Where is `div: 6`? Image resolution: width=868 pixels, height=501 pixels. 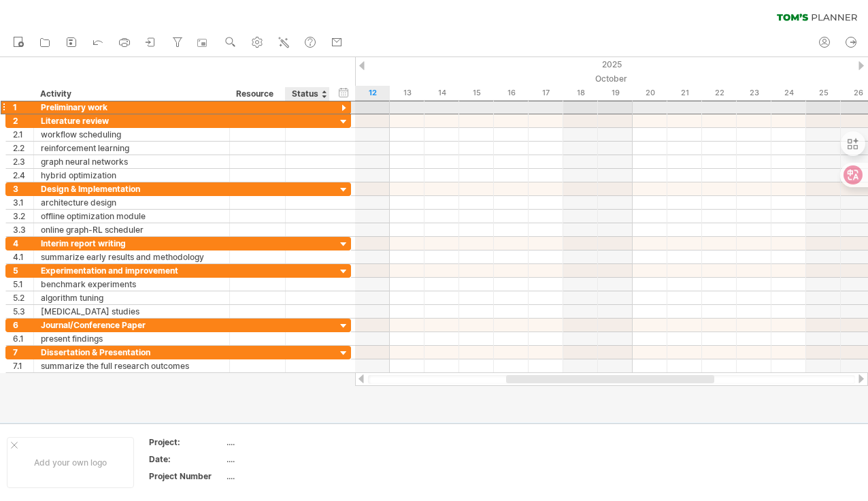
div: 6 is located at coordinates (23, 325).